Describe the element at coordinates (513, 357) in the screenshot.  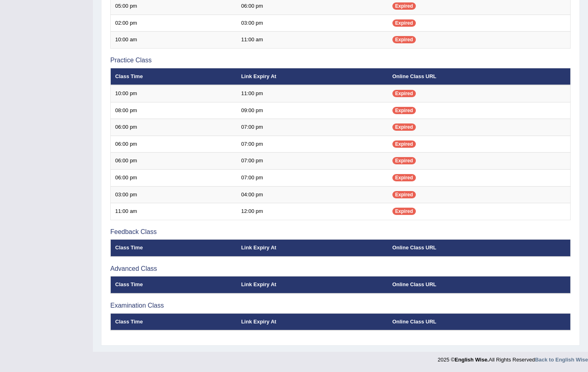
I see `div: 2025 © All Rights Reserved` at that location.